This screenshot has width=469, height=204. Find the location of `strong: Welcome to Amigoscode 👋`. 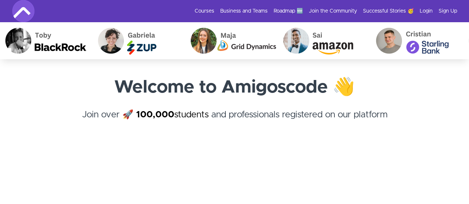

strong: Welcome to Amigoscode 👋 is located at coordinates (235, 88).